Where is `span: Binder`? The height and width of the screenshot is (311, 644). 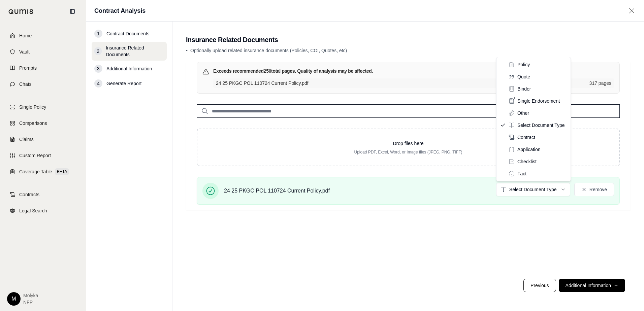
span: Binder is located at coordinates (524, 89).